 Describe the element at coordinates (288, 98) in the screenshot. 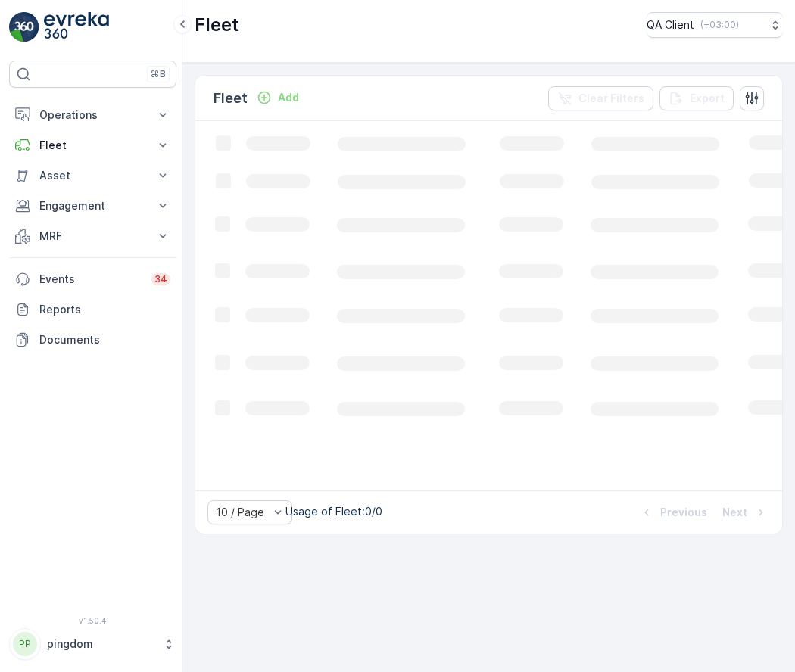

I see `p: Add` at that location.